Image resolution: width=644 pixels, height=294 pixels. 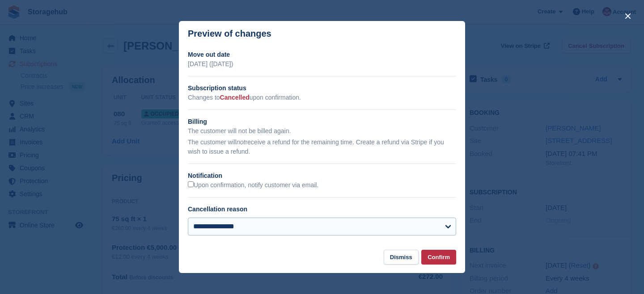 I want to click on p: Preview of changes, so click(x=229, y=33).